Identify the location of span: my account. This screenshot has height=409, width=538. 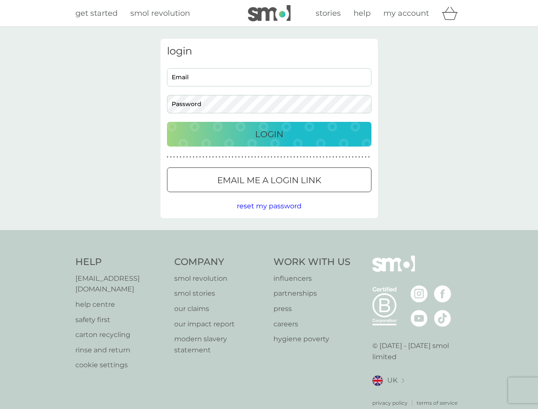
(406, 13).